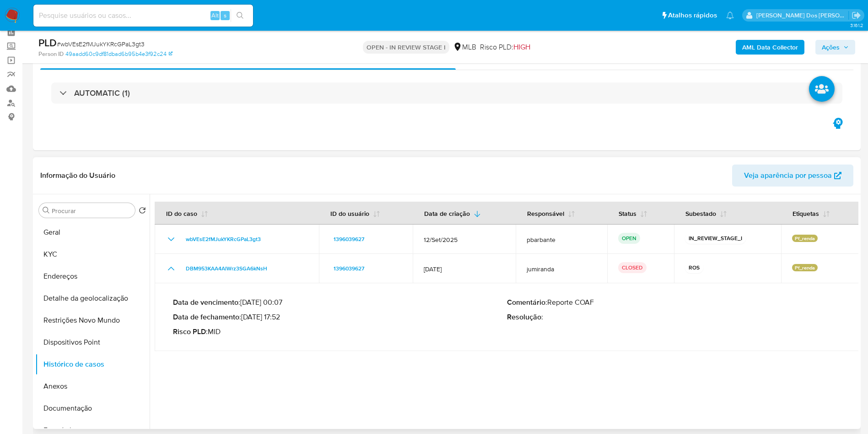  What do you see at coordinates (92, 298) in the screenshot?
I see `button: Detalhe da geolocalização` at bounding box center [92, 298].